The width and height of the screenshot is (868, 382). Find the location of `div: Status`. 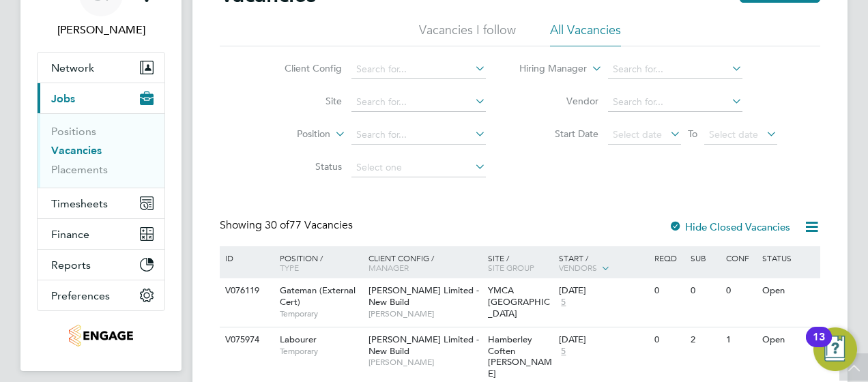

div: Status is located at coordinates (788, 257).